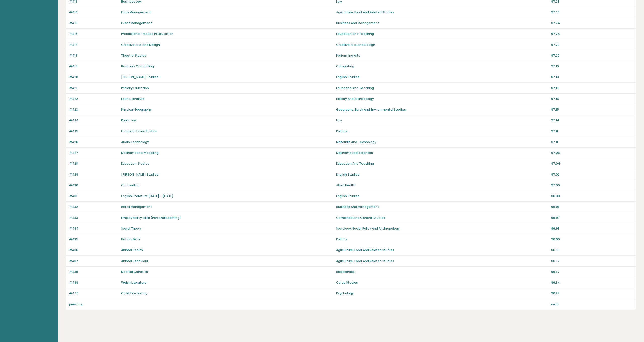 The height and width of the screenshot is (342, 644). Describe the element at coordinates (442, 142) in the screenshot. I see `p: Materials And Technology` at that location.